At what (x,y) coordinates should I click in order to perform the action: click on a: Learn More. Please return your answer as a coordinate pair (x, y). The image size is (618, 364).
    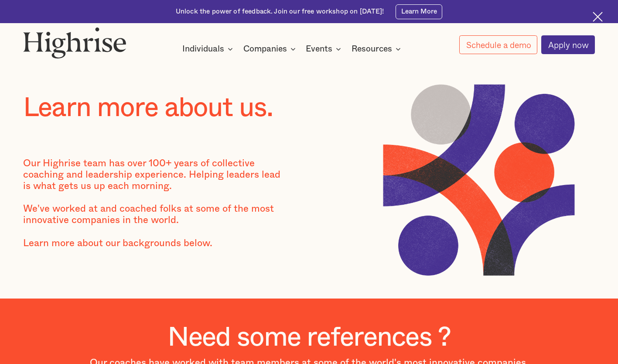
    Looking at the image, I should click on (419, 12).